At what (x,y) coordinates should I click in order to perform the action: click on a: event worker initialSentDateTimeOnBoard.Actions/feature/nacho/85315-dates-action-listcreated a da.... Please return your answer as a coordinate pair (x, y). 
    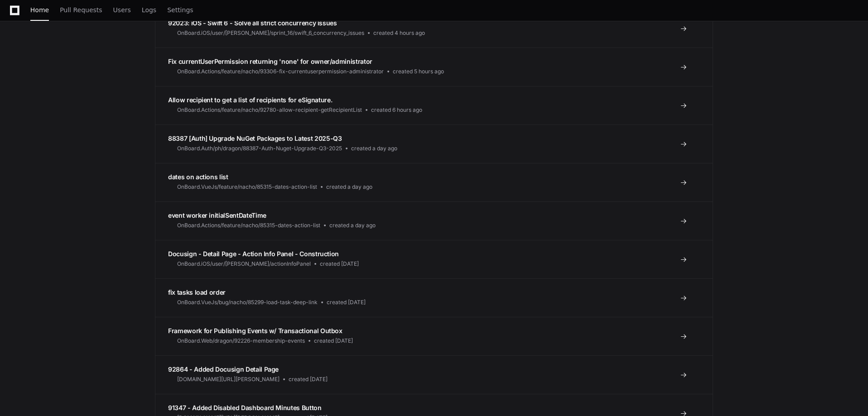
    Looking at the image, I should click on (434, 221).